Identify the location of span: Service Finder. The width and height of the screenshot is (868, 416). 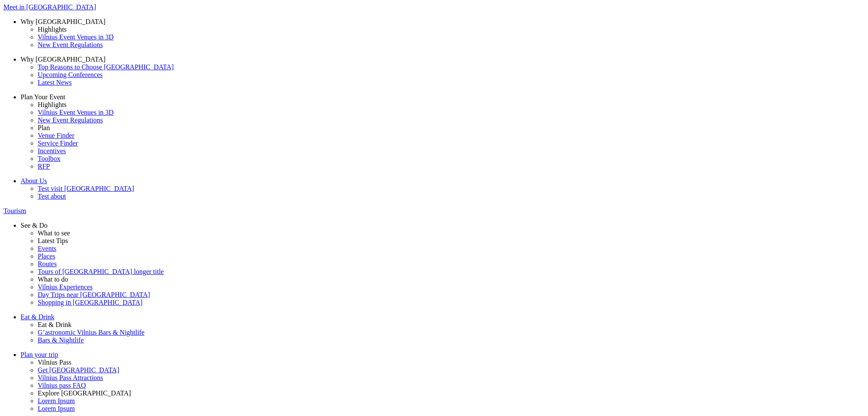
(58, 143).